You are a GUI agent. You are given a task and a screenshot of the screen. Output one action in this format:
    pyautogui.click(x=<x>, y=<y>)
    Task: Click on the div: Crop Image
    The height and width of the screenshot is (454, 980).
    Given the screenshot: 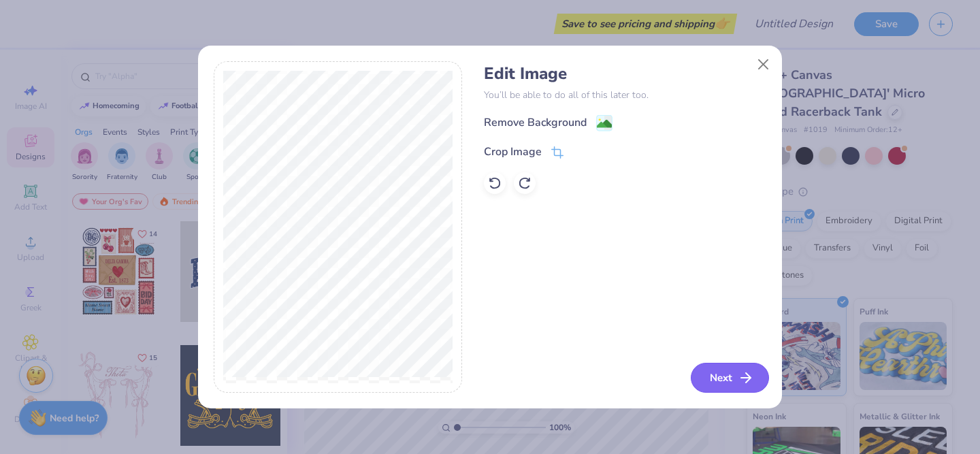 What is the action you would take?
    pyautogui.click(x=513, y=152)
    